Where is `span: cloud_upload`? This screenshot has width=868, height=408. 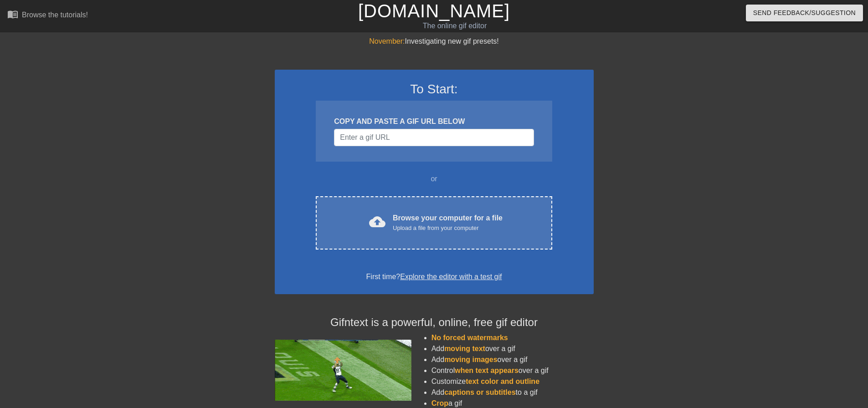
span: cloud_upload is located at coordinates (377, 222).